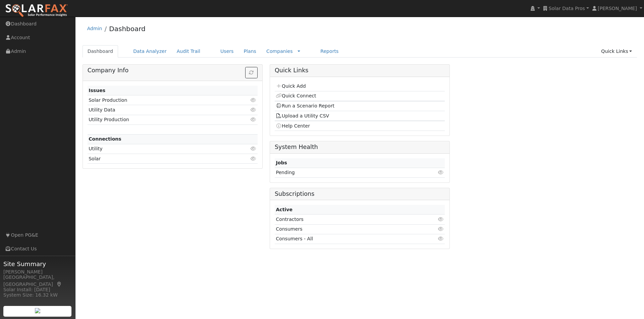 The image size is (644, 319). Describe the element at coordinates (37, 295) in the screenshot. I see `div: System Size: 16.32 kW` at that location.